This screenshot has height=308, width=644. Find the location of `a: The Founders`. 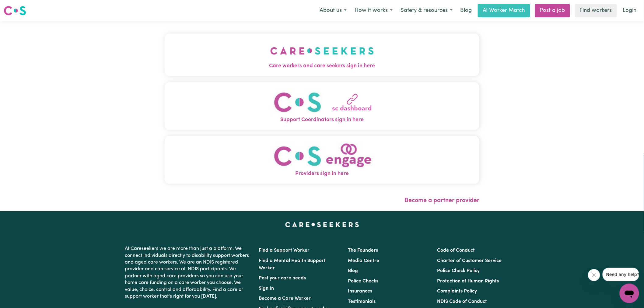

a: The Founders is located at coordinates (362, 250).